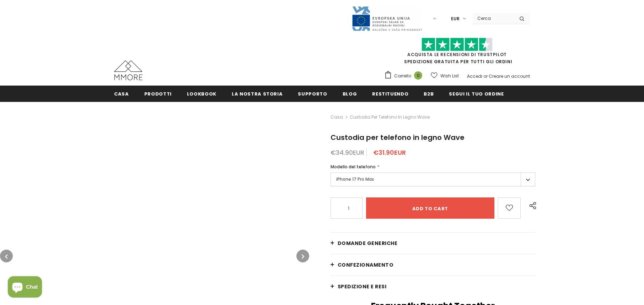 The width and height of the screenshot is (644, 305). What do you see at coordinates (429, 93) in the screenshot?
I see `a: B2B` at bounding box center [429, 93].